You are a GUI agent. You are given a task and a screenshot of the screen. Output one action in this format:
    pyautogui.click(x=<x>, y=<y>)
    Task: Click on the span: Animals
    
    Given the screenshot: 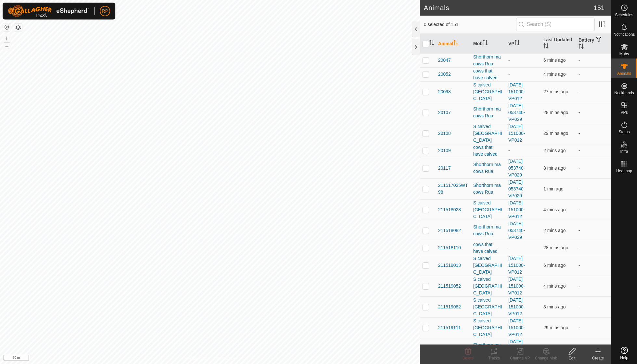 What is the action you would take?
    pyautogui.click(x=624, y=74)
    